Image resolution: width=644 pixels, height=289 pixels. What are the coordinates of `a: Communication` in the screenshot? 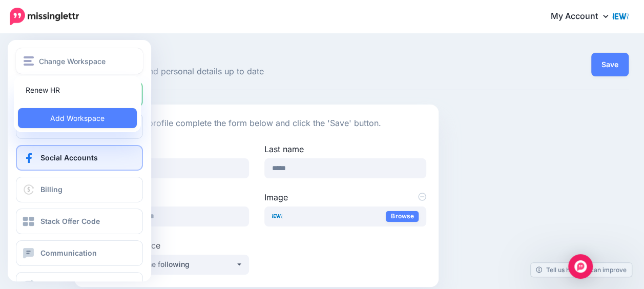 It's located at (80, 253).